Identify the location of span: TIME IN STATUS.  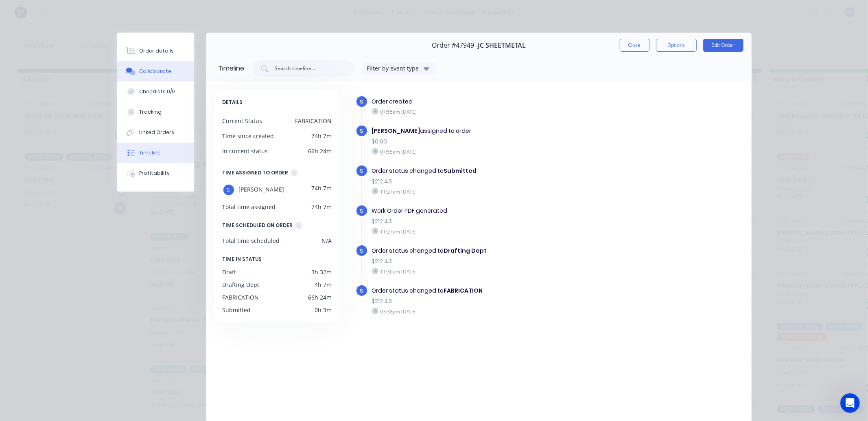
(242, 259).